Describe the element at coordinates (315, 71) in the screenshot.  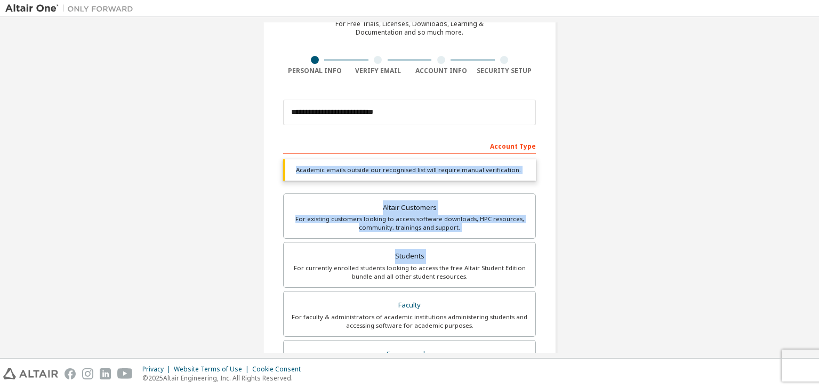
I see `div: Personal Info` at that location.